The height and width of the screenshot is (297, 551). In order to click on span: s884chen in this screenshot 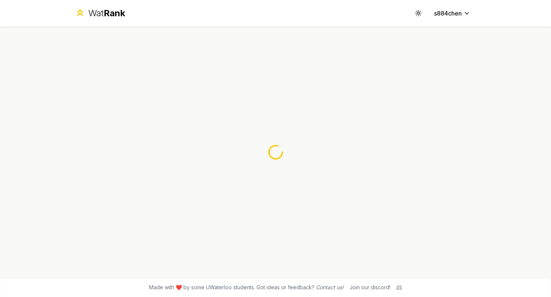, I will do `click(448, 13)`.